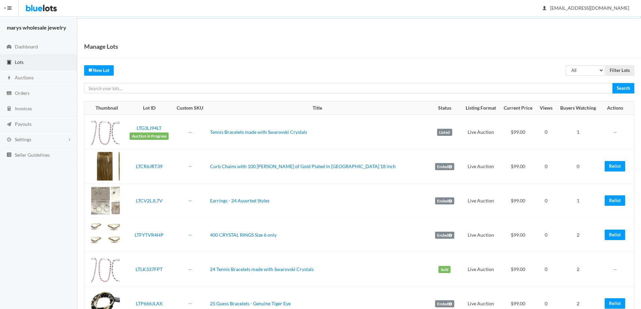 Image resolution: width=641 pixels, height=309 pixels. What do you see at coordinates (617, 108) in the screenshot?
I see `th: Actions` at bounding box center [617, 108].